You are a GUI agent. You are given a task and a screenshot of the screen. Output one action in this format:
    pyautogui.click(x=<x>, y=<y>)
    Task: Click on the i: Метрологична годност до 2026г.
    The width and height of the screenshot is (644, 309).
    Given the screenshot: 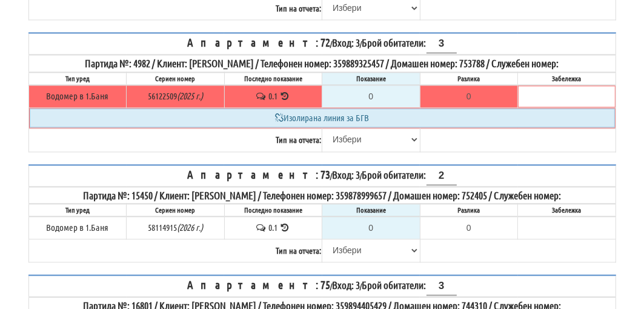 What is the action you would take?
    pyautogui.click(x=189, y=227)
    